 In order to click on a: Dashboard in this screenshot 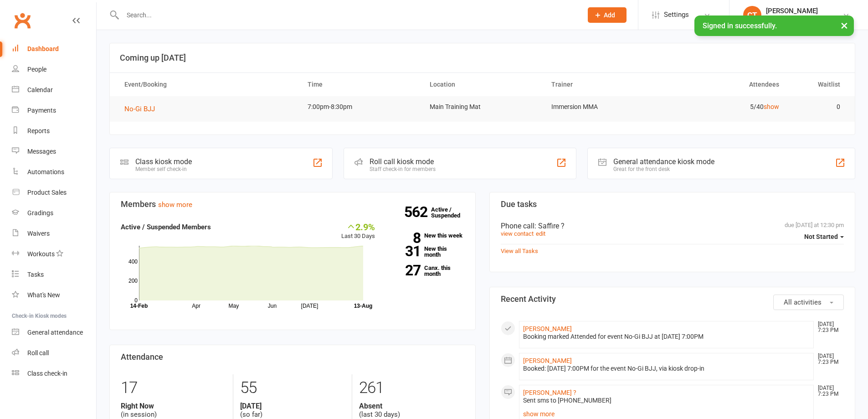, I will do `click(54, 49)`.